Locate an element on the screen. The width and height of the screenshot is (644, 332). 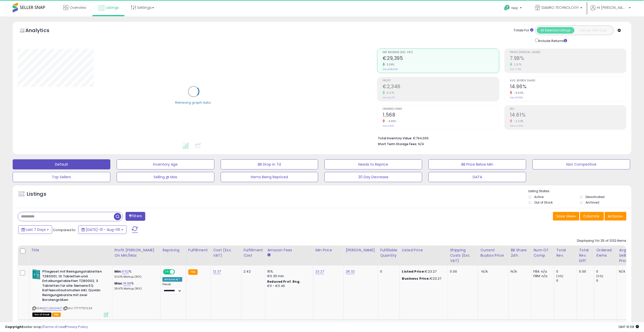
button: Last 7 Days is located at coordinates (35, 229).